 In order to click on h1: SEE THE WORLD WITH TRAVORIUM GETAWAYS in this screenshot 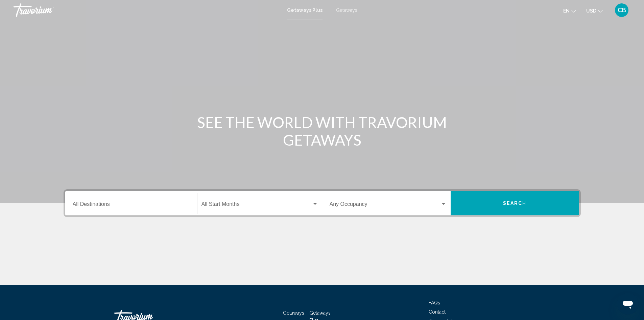, I will do `click(322, 131)`.